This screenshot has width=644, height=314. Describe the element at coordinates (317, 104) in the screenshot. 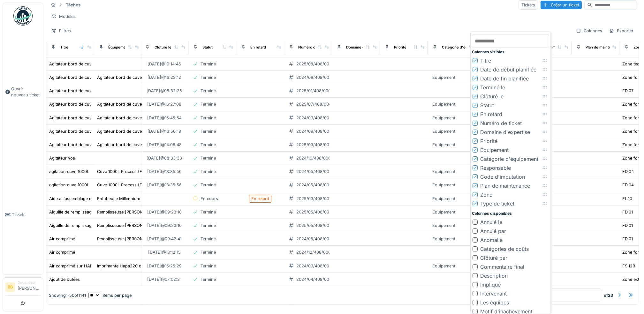

I see `div: 2025/07/408/00459` at that location.